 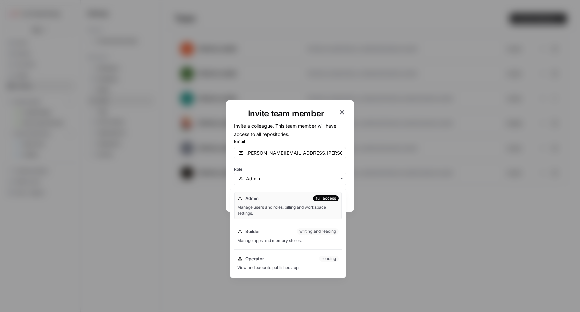 What do you see at coordinates (238, 169) in the screenshot?
I see `span: Role` at bounding box center [238, 169].